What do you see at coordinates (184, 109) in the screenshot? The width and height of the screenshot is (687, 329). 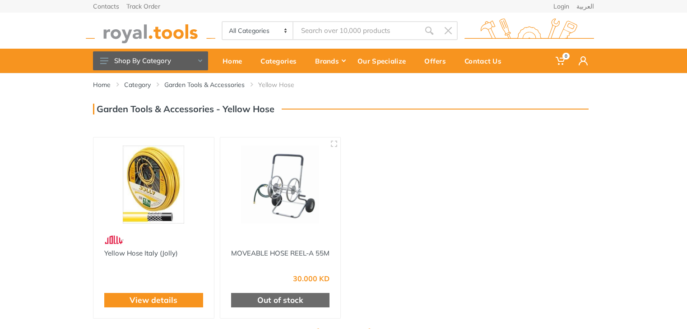 I see `h3: Garden Tools & Accessories - Yellow Hose` at bounding box center [184, 109].